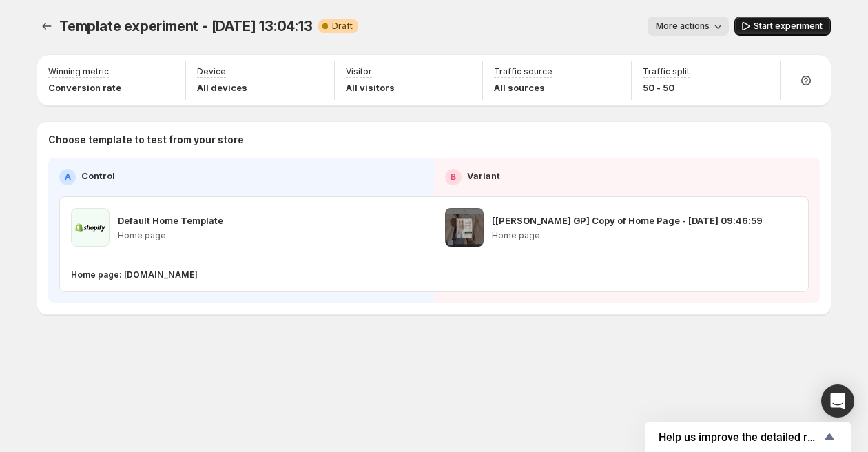 The width and height of the screenshot is (868, 452). I want to click on p: All devices, so click(222, 87).